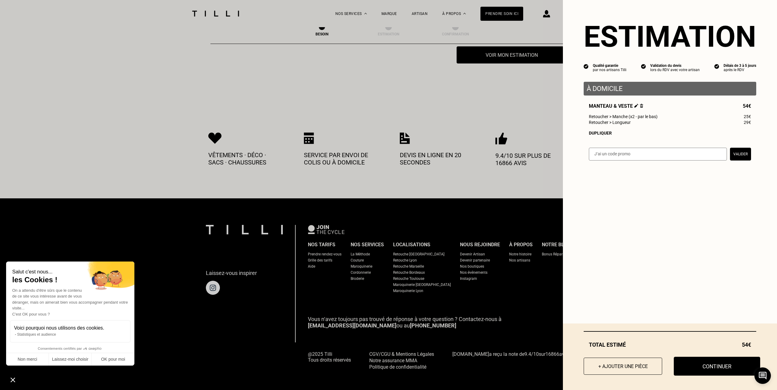  I want to click on span: Manteau & veste, so click(616, 106).